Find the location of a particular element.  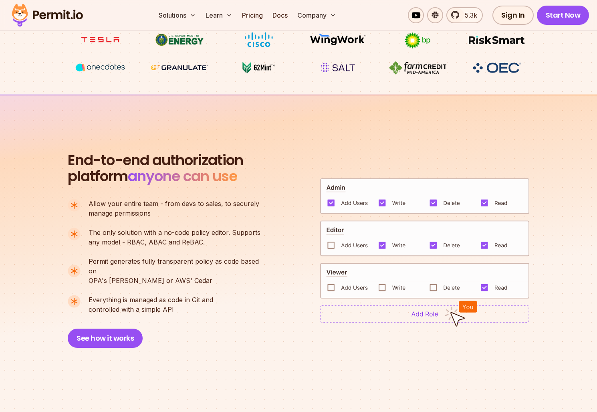

img: Wingwork is located at coordinates (338, 40).